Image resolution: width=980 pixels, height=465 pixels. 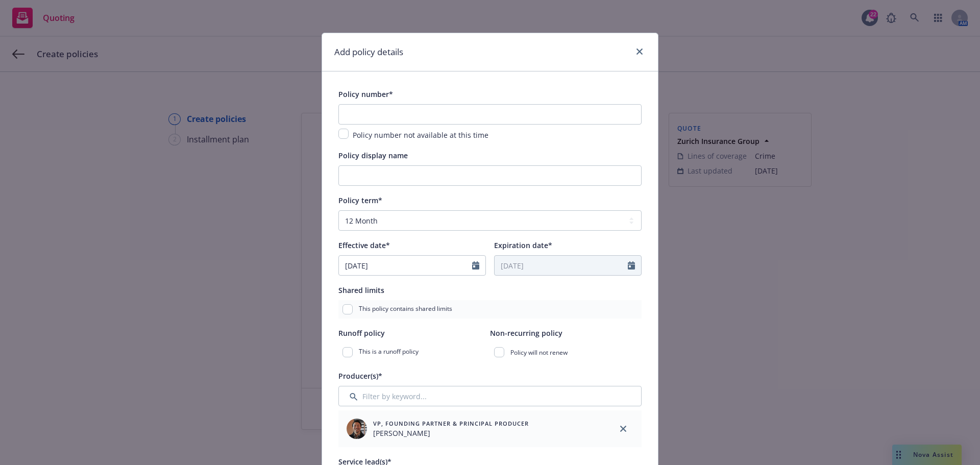 I want to click on div: This is a runoff policy, so click(x=414, y=352).